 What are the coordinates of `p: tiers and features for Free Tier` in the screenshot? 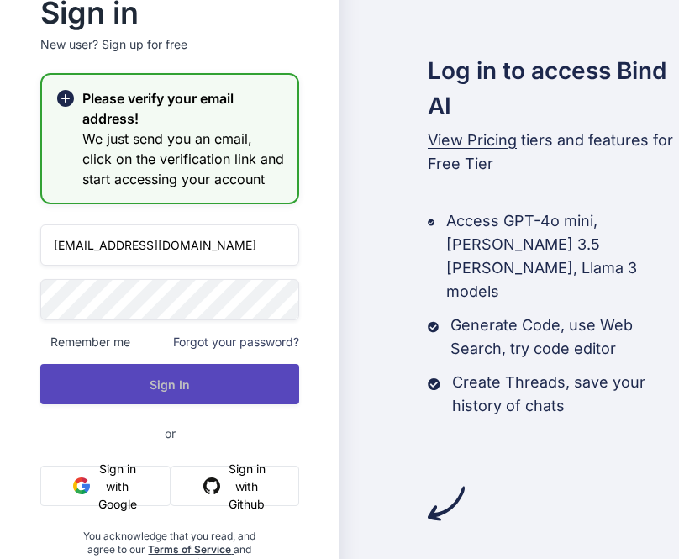 It's located at (553, 152).